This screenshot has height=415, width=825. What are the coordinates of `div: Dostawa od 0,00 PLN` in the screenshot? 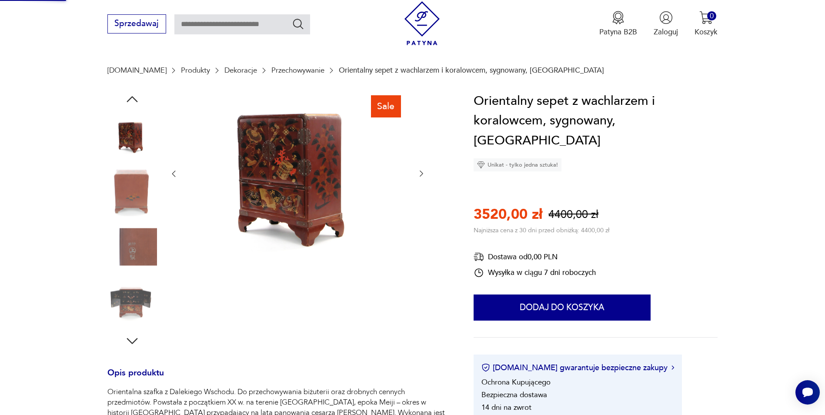 It's located at (535, 257).